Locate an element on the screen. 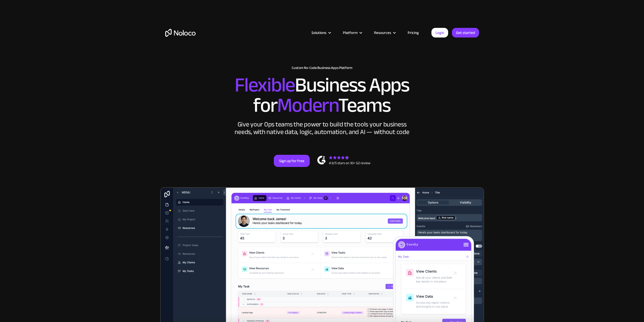  span: Modern is located at coordinates (308, 105).